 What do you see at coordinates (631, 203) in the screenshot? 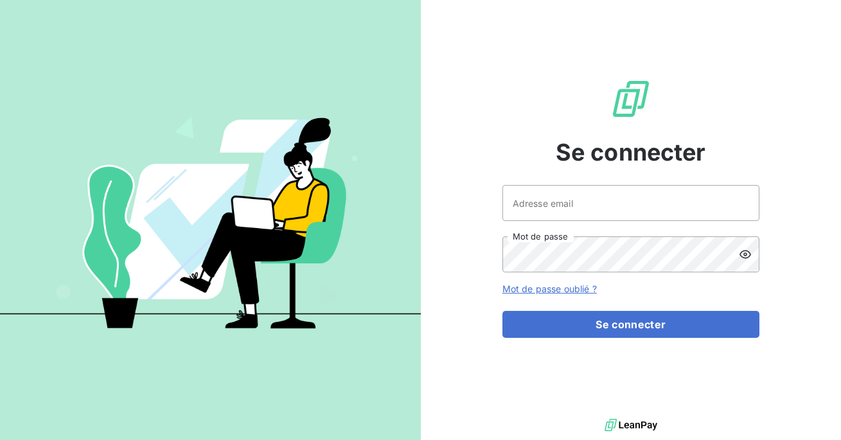
I see `input: placeholder` at bounding box center [631, 203].